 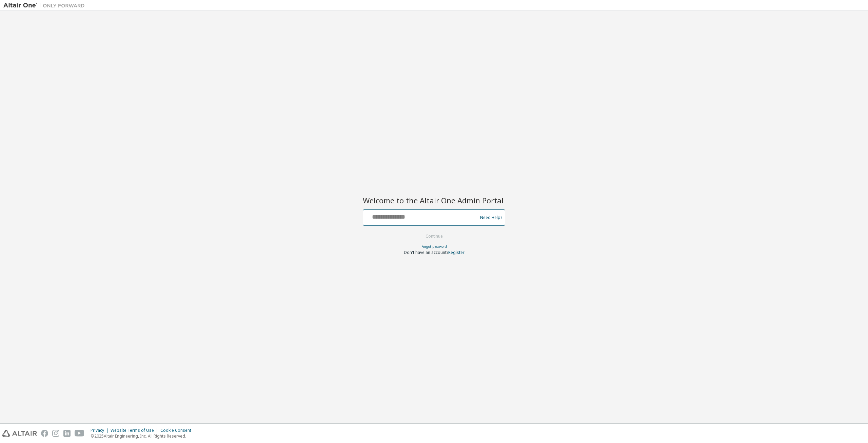 What do you see at coordinates (426, 252) in the screenshot?
I see `span: Don't have an account?` at bounding box center [426, 252].